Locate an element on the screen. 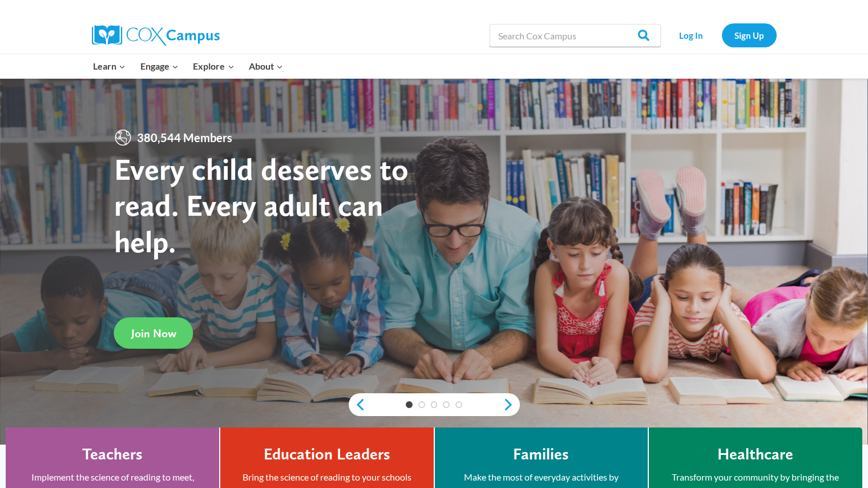 The width and height of the screenshot is (868, 488). h4: Teachers is located at coordinates (112, 455).